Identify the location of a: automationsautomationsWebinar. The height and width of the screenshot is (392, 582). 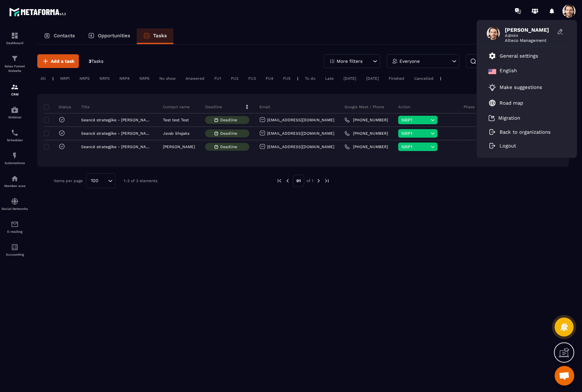
(14, 112).